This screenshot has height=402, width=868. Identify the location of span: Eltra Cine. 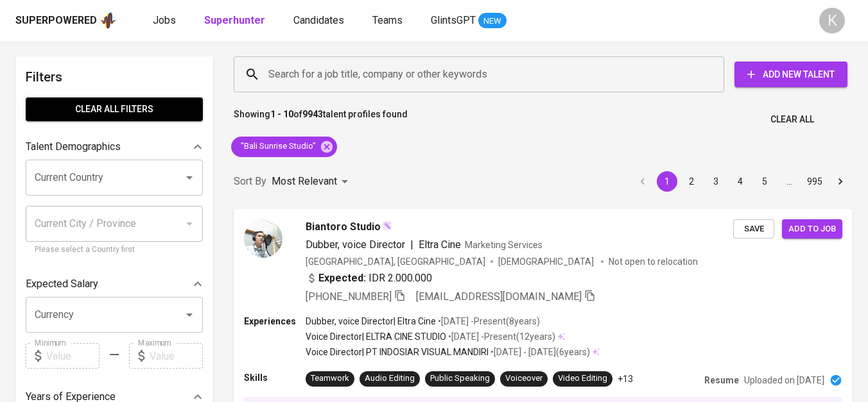
(440, 245).